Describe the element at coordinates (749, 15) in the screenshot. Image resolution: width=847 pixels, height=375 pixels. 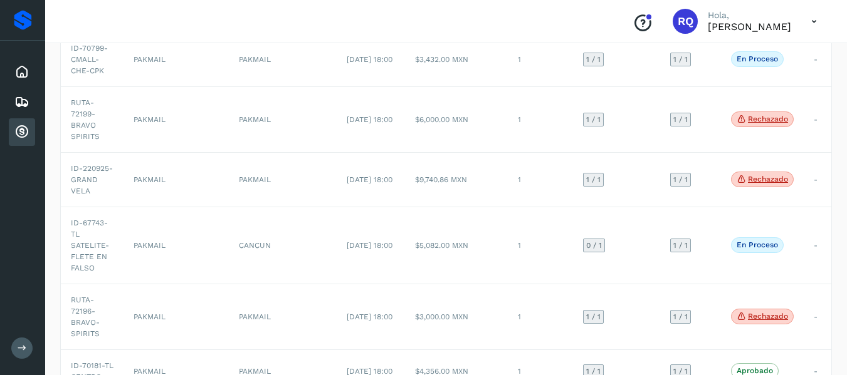
I see `p: Hola,` at that location.